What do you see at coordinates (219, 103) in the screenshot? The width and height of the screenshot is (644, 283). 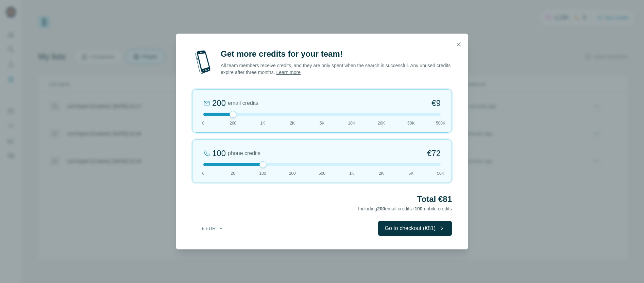 I see `div: 200` at bounding box center [219, 103].